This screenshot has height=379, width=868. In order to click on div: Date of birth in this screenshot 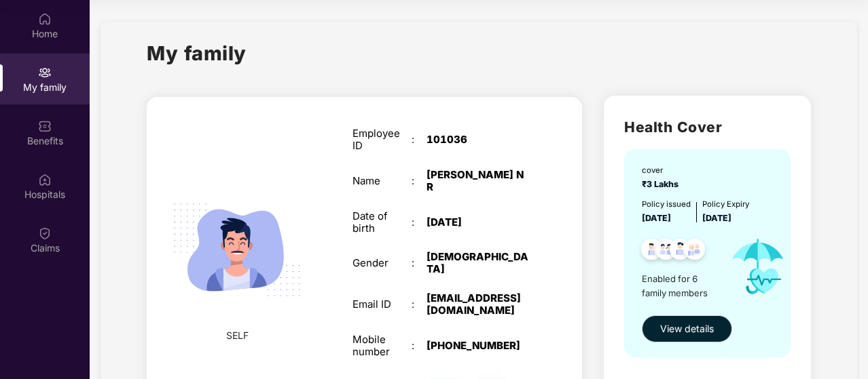, I will do `click(382, 223)`.